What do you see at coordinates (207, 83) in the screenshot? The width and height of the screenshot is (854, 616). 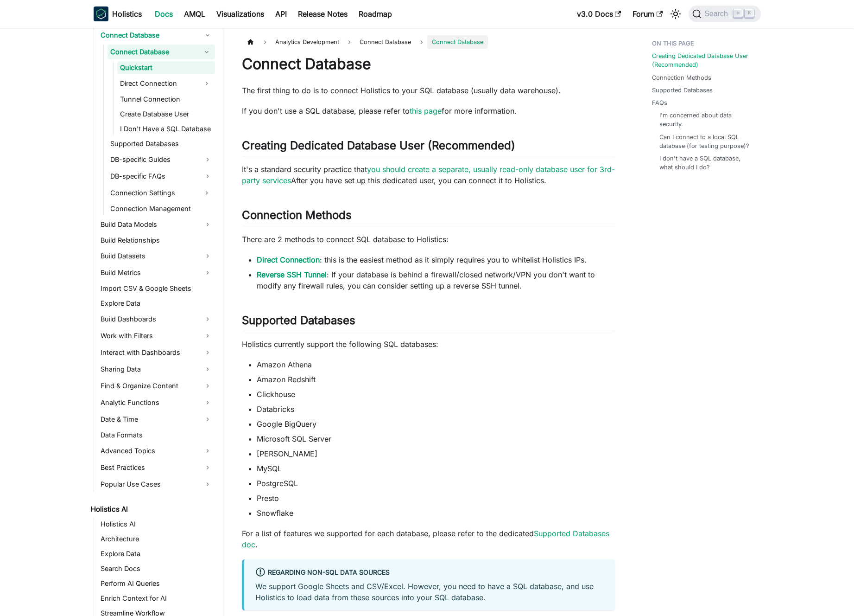 I see `button: Expand sidebar category 'Direct Connection'` at bounding box center [207, 83].